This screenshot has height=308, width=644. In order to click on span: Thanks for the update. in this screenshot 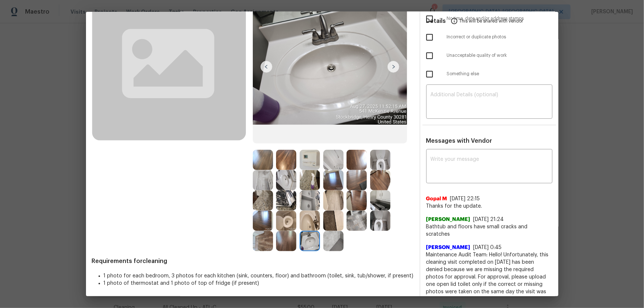, I will do `click(489, 206)`.